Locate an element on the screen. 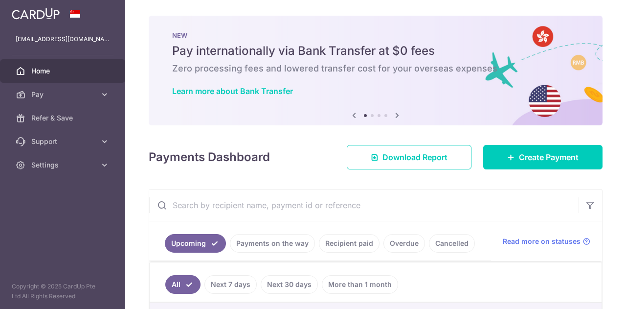 This screenshot has width=626, height=309. a: Cancelled is located at coordinates (452, 243).